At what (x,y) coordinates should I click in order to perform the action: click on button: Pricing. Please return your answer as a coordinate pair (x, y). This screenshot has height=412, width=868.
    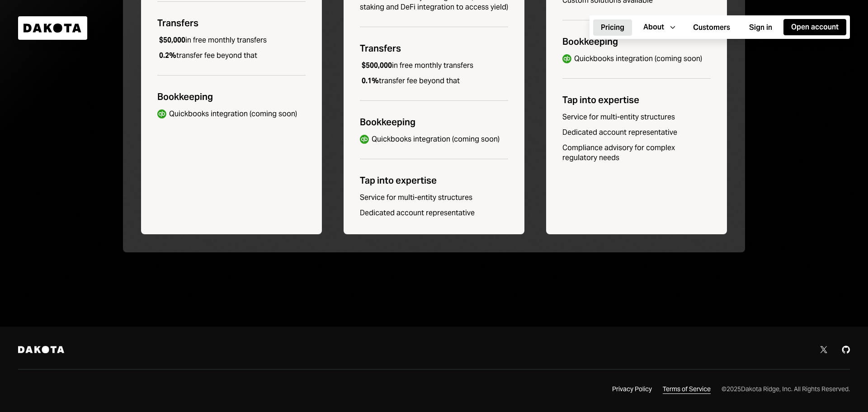
    Looking at the image, I should click on (613, 27).